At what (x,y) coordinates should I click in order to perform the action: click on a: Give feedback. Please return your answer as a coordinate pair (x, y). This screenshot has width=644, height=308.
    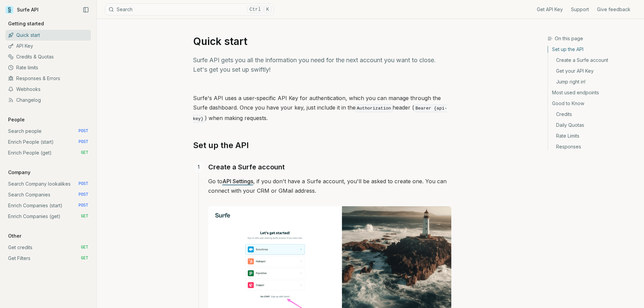
    Looking at the image, I should click on (614, 10).